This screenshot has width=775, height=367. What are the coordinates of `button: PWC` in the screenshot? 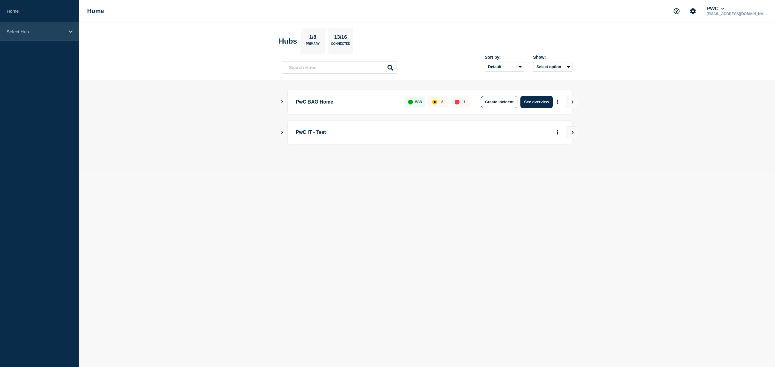 It's located at (715, 9).